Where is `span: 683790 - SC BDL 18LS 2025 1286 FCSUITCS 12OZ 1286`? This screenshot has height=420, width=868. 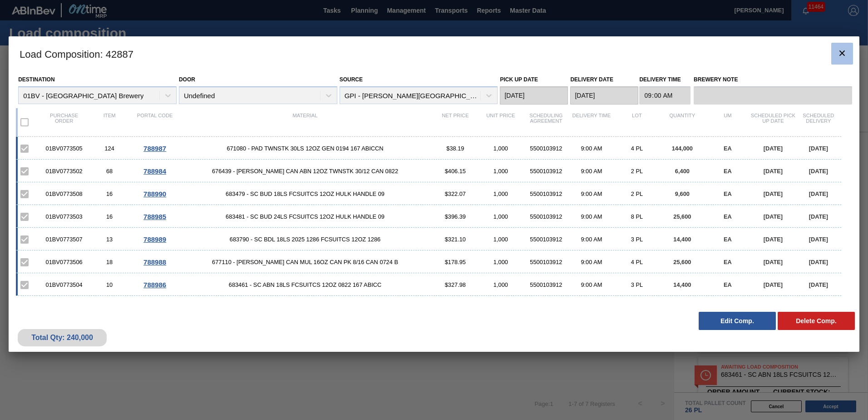 span: 683790 - SC BDL 18LS 2025 1286 FCSUITCS 12OZ 1286 is located at coordinates (305, 239).